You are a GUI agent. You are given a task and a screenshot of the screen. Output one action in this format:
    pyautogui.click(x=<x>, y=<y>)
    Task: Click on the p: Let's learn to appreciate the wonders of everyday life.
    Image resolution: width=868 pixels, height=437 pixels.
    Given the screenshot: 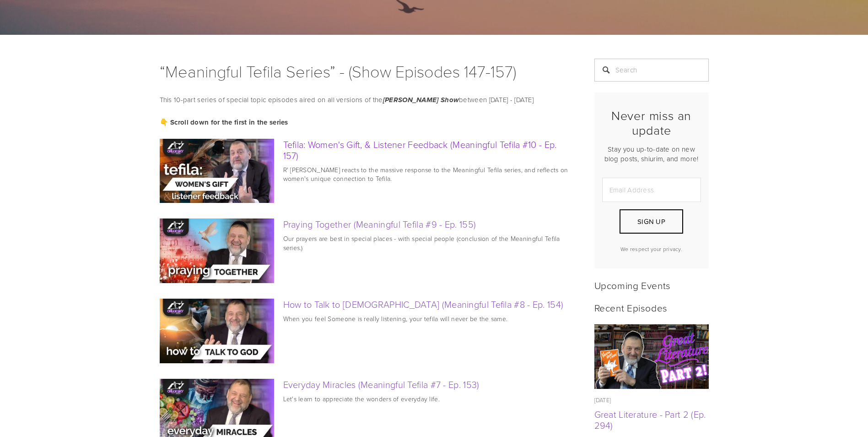 What is the action you would take?
    pyautogui.click(x=427, y=398)
    